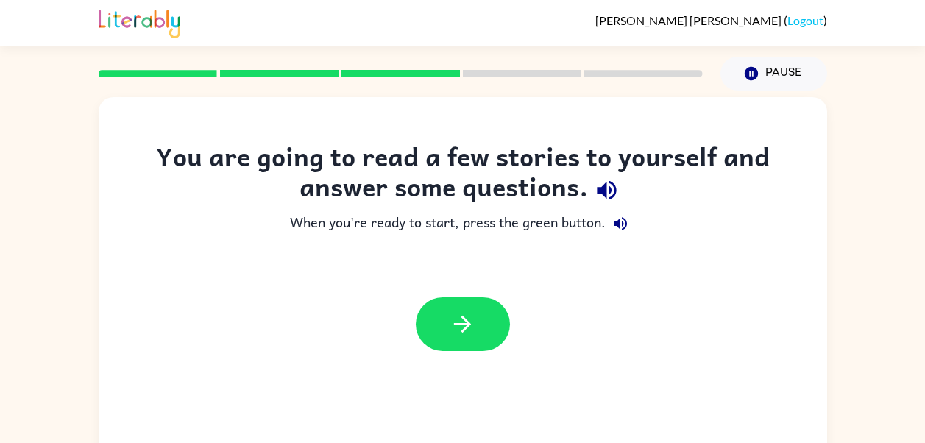 The width and height of the screenshot is (925, 443). What do you see at coordinates (463, 224) in the screenshot?
I see `div: When you're ready to start, press the green button.` at bounding box center [463, 224].